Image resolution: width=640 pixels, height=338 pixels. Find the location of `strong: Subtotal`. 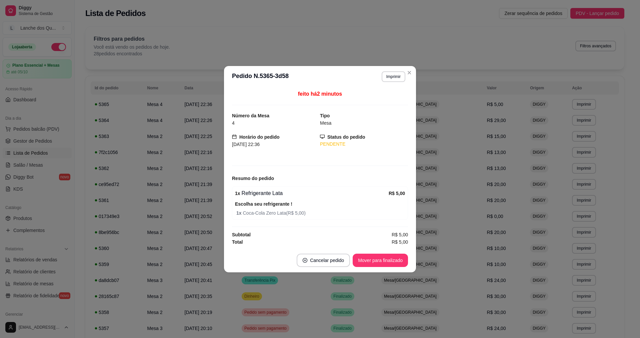

strong: Subtotal is located at coordinates (241, 235).